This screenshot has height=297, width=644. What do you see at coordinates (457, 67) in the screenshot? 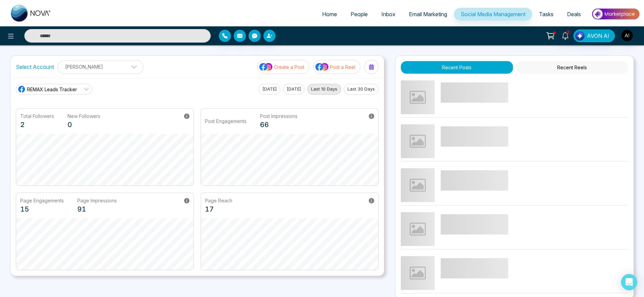
I see `button: Recent Posts` at bounding box center [457, 67].